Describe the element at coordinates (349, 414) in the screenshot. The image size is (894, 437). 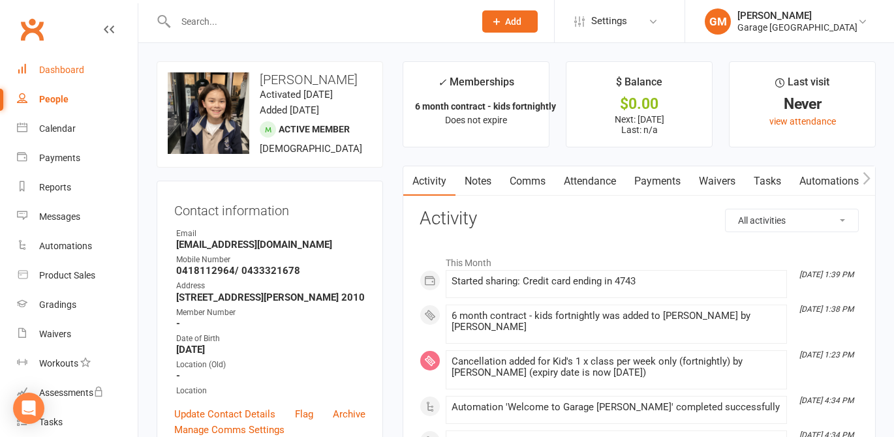
I see `a: Archive` at that location.